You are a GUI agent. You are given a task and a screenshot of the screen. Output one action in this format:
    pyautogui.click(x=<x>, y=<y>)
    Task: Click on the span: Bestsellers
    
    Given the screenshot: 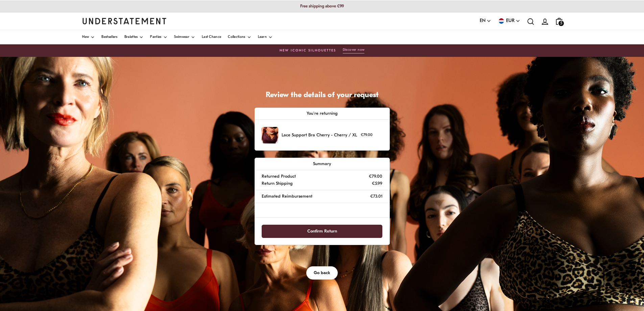 What is the action you would take?
    pyautogui.click(x=109, y=37)
    